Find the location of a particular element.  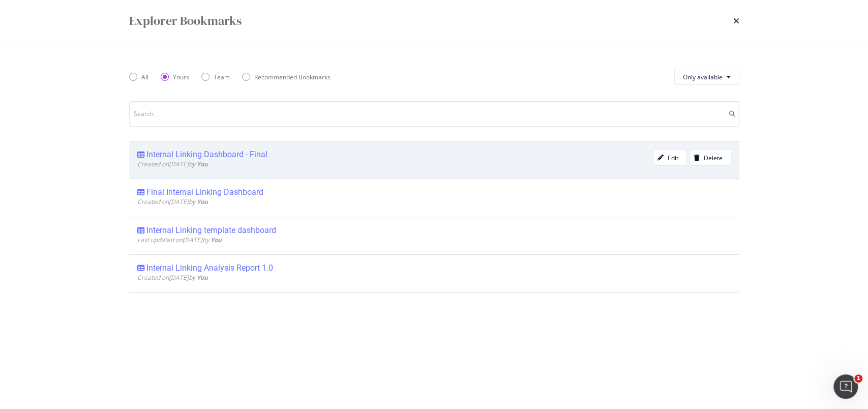

div: Internal Linking Dashboard - Final is located at coordinates (207, 155).